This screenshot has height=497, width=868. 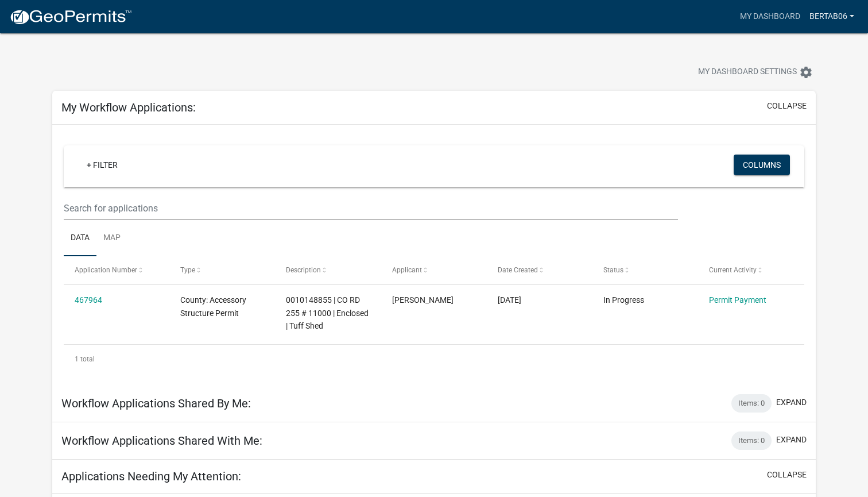 What do you see at coordinates (732, 270) in the screenshot?
I see `span: Current Activity` at bounding box center [732, 270].